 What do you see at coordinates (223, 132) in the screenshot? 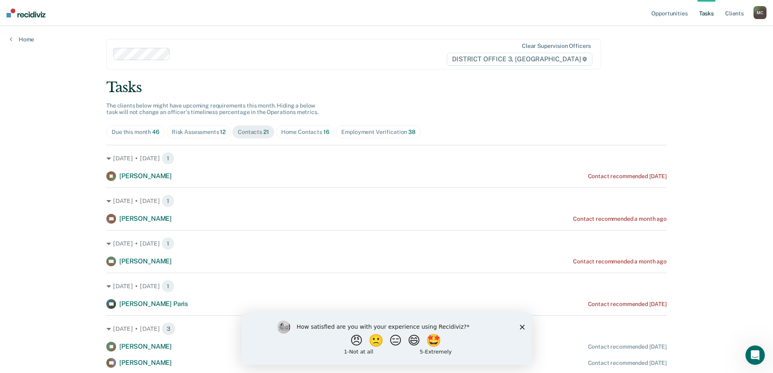
I see `span: 12` at bounding box center [223, 132].